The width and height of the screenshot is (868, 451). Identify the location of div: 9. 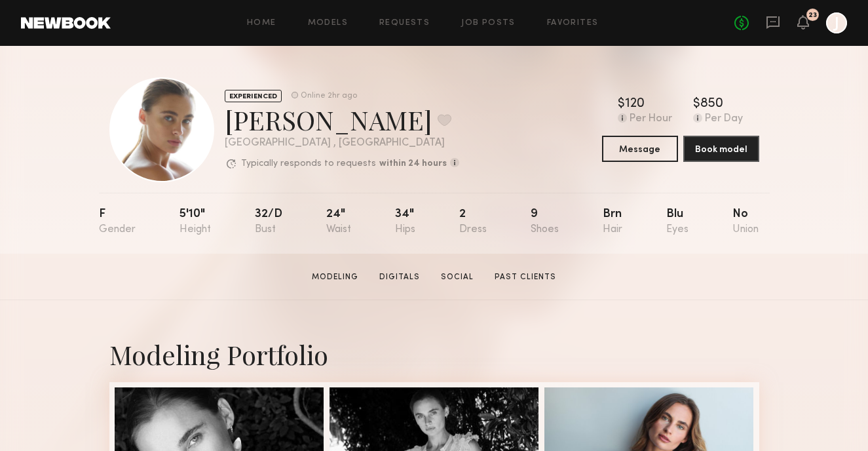
(545, 222).